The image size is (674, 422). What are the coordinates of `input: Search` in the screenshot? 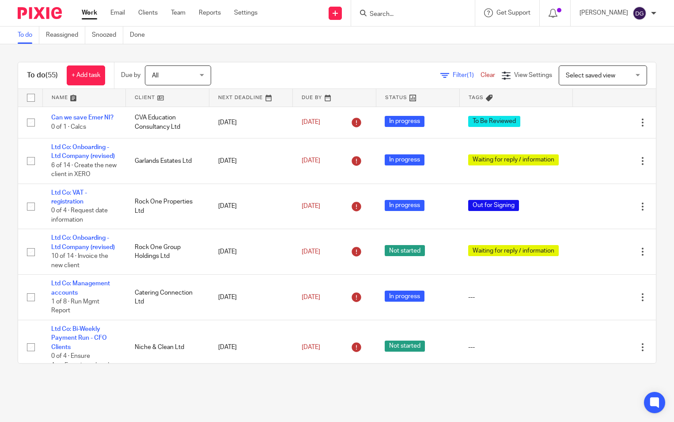 It's located at (409, 15).